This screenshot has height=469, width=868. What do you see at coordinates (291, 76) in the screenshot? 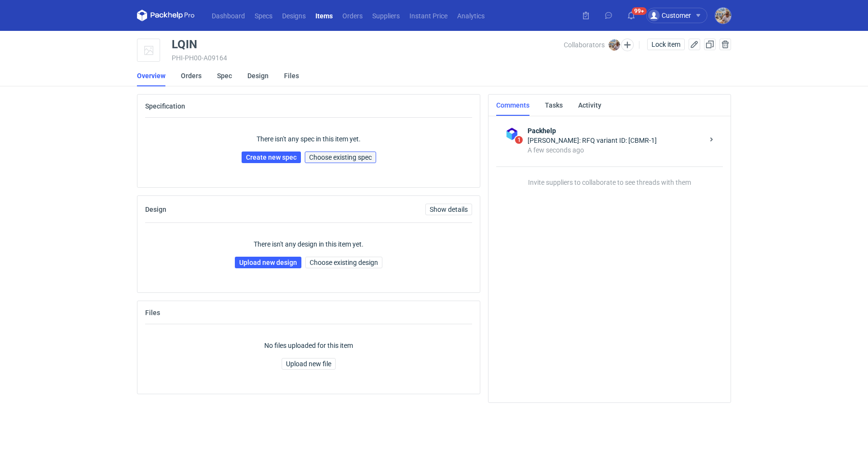
I see `a: Files` at bounding box center [291, 76].